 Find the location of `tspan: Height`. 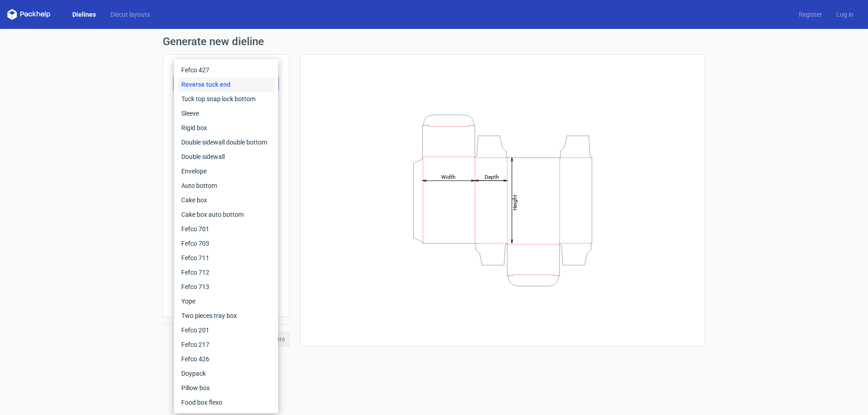

tspan: Height is located at coordinates (515, 202).